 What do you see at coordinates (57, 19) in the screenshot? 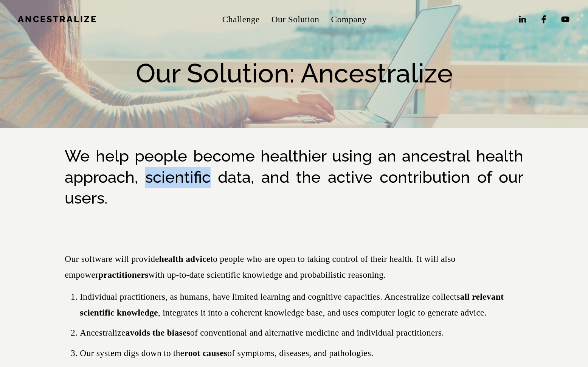
I see `a: Ancestralize` at bounding box center [57, 19].